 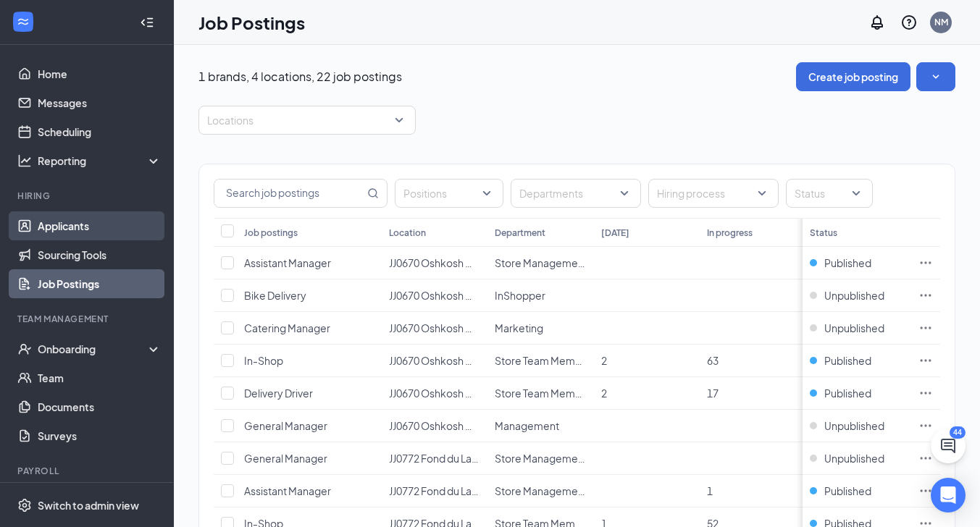 I want to click on span: 17, so click(x=713, y=393).